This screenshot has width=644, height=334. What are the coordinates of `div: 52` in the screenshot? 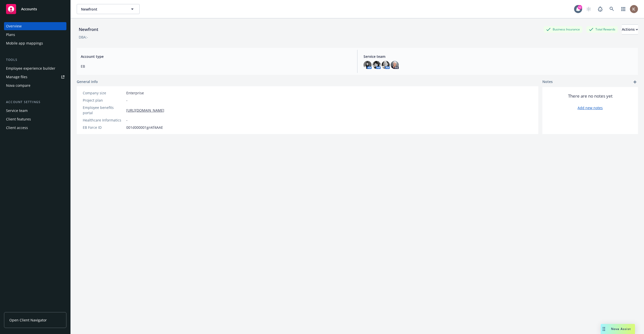 It's located at (580, 7).